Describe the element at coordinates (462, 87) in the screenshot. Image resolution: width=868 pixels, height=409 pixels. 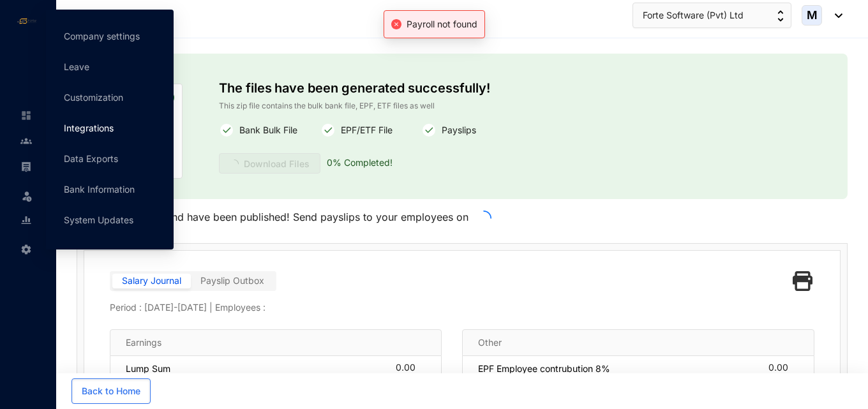
I see `p: The files have been generated successfully!` at that location.